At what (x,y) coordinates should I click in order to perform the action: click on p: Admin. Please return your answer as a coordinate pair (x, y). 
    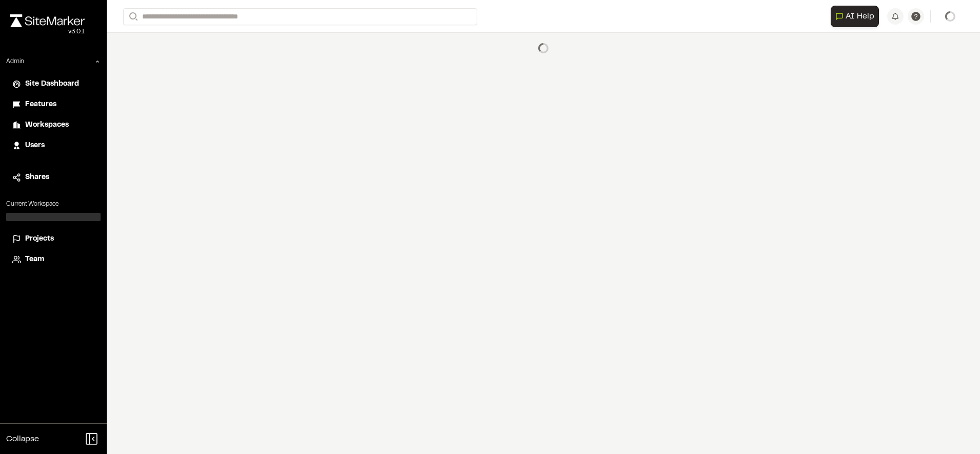
    Looking at the image, I should click on (15, 61).